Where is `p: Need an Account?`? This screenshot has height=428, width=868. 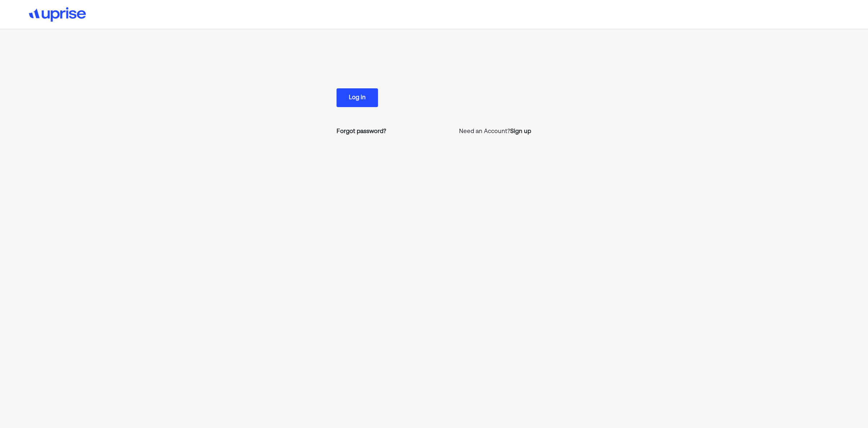
p: Need an Account? is located at coordinates (495, 132).